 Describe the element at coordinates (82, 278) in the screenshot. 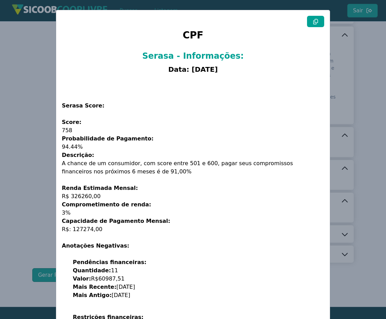

I see `b: Valor:` at that location.